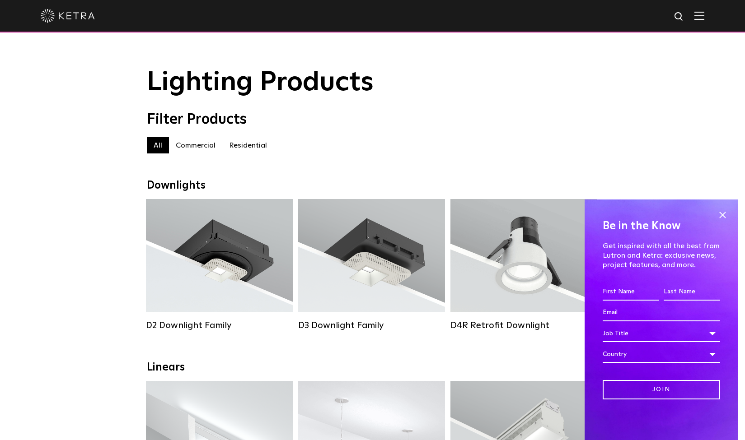 Image resolution: width=745 pixels, height=440 pixels. I want to click on input: First Name, so click(631, 292).